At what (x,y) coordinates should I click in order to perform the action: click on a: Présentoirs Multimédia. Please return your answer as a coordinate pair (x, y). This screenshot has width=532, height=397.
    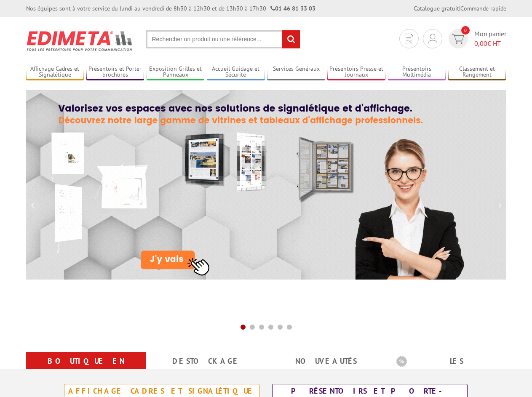
    Looking at the image, I should click on (417, 72).